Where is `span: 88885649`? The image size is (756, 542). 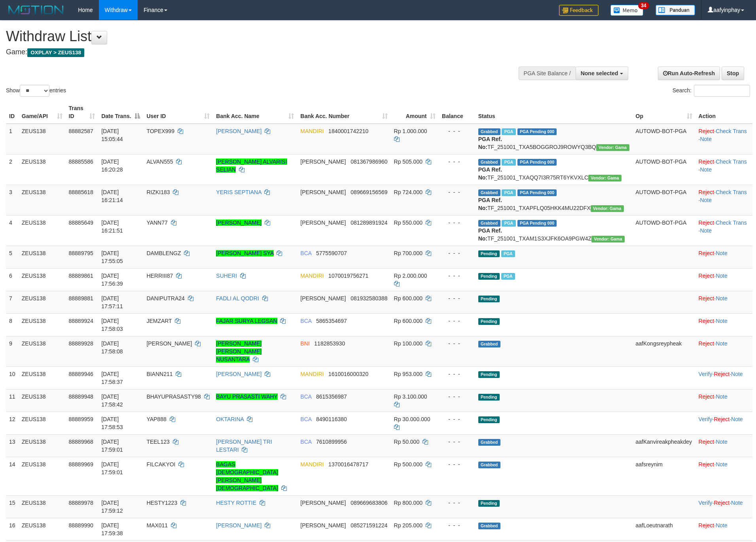 span: 88885649 is located at coordinates (81, 222).